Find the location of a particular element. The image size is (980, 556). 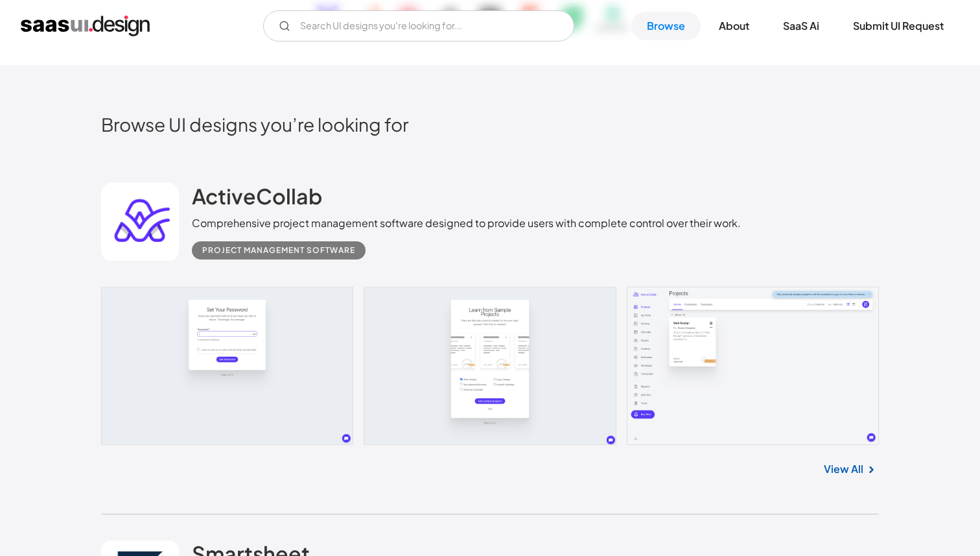

form: Email Form is located at coordinates (419, 26).